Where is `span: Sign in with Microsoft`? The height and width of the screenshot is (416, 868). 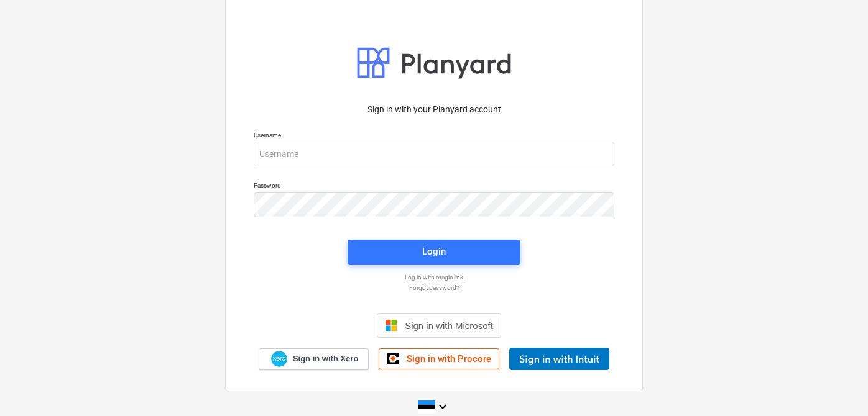
span: Sign in with Microsoft is located at coordinates (449, 326).